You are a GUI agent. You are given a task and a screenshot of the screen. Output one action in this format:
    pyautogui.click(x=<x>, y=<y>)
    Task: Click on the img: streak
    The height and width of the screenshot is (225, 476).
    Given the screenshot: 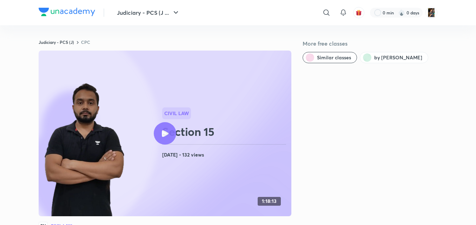 What is the action you would take?
    pyautogui.click(x=402, y=13)
    